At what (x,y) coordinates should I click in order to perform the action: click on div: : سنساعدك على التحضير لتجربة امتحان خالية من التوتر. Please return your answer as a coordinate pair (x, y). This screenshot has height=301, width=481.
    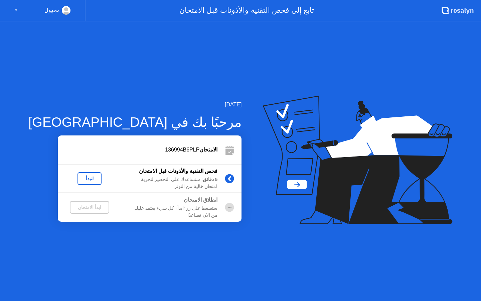
    Looking at the image, I should click on (169, 183).